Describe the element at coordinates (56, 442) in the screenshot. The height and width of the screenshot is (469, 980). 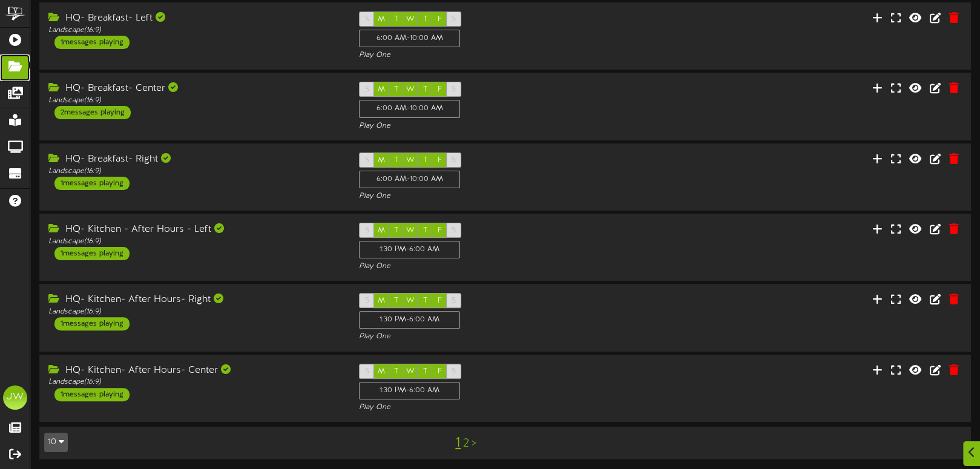
I see `button: 10` at that location.